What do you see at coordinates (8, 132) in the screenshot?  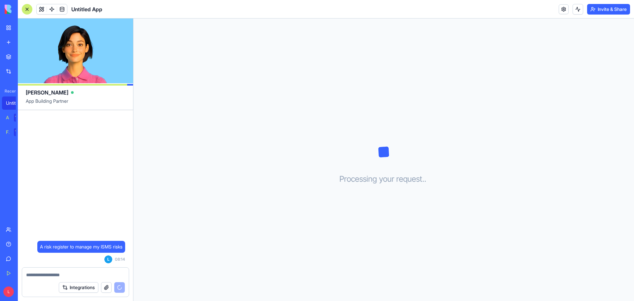 I see `div: Feedback Form` at bounding box center [8, 132].